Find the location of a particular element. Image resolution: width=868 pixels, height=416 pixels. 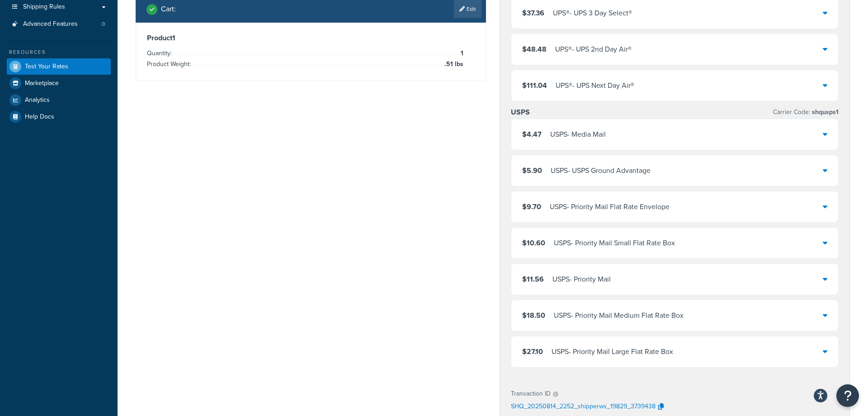

div: USPS - Priority Mail is located at coordinates (581, 279).